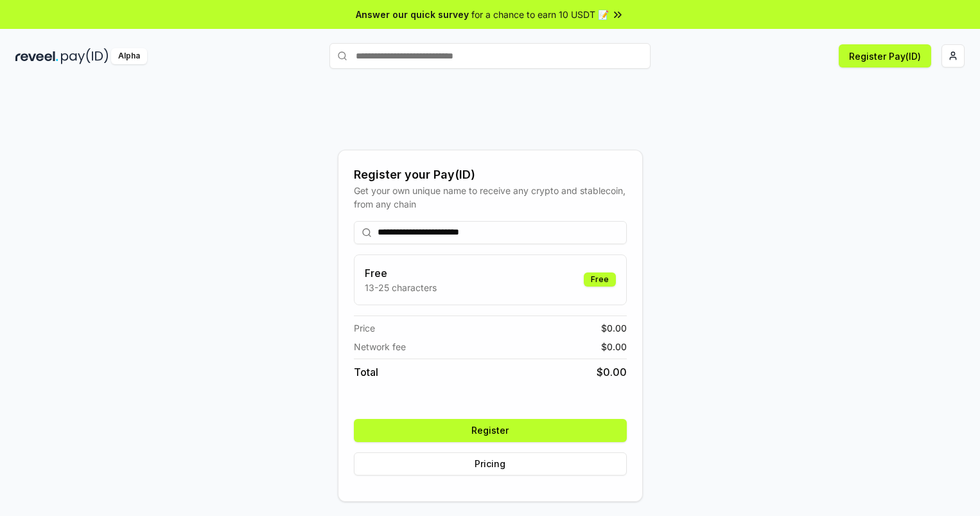  Describe the element at coordinates (364, 328) in the screenshot. I see `span: Price` at that location.